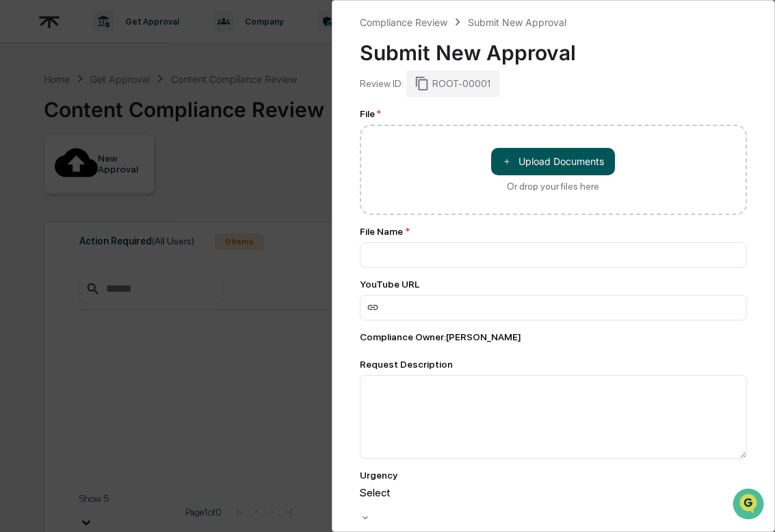 The image size is (775, 532). Describe the element at coordinates (134, 179) in the screenshot. I see `a: 🗄️Attestations` at that location.